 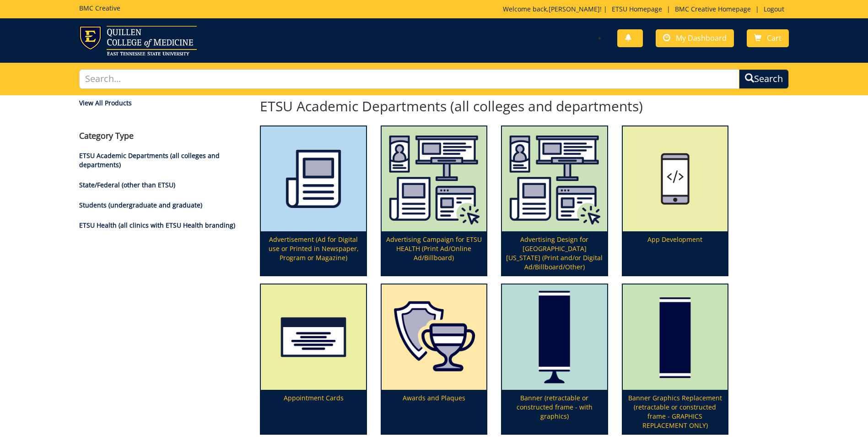 What do you see at coordinates (675, 201) in the screenshot?
I see `a: App Development` at bounding box center [675, 201].